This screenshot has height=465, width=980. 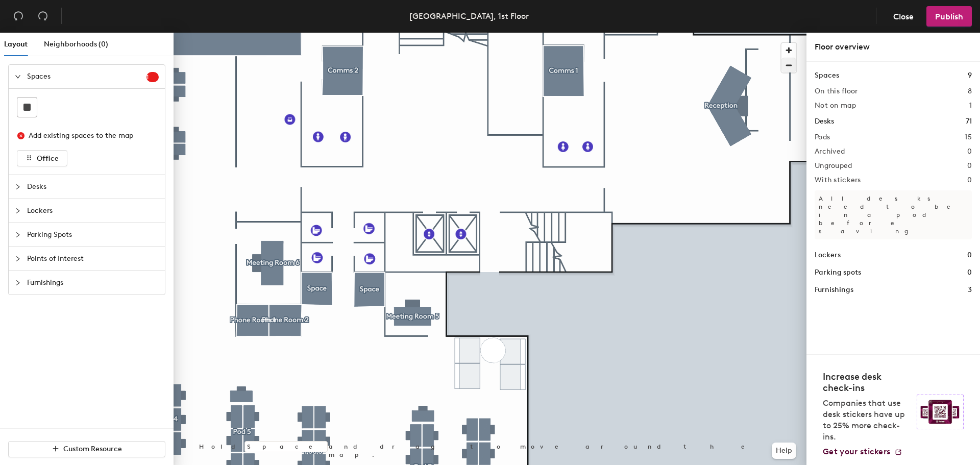 What do you see at coordinates (948, 16) in the screenshot?
I see `span: Publish` at bounding box center [948, 16].